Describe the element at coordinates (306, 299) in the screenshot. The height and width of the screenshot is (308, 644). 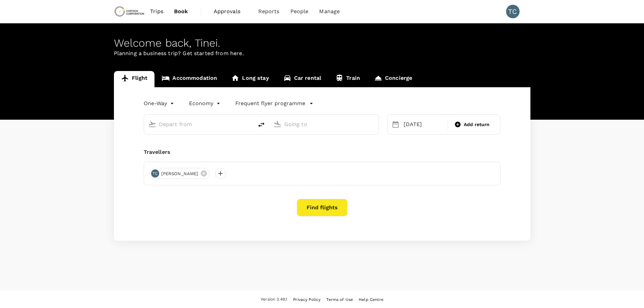
I see `a: Privacy Policy` at that location.